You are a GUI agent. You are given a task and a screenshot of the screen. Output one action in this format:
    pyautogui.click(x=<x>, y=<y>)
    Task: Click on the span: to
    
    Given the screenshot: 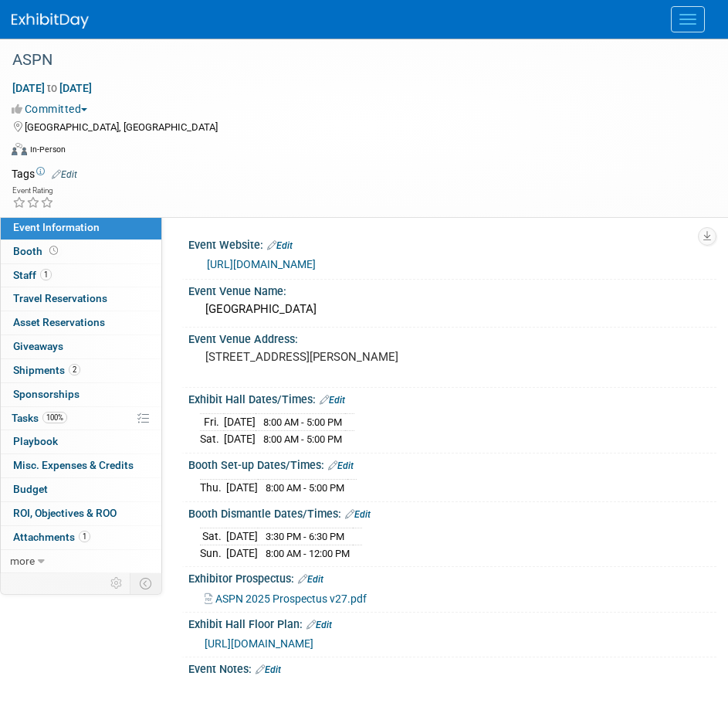 What is the action you would take?
    pyautogui.click(x=52, y=88)
    